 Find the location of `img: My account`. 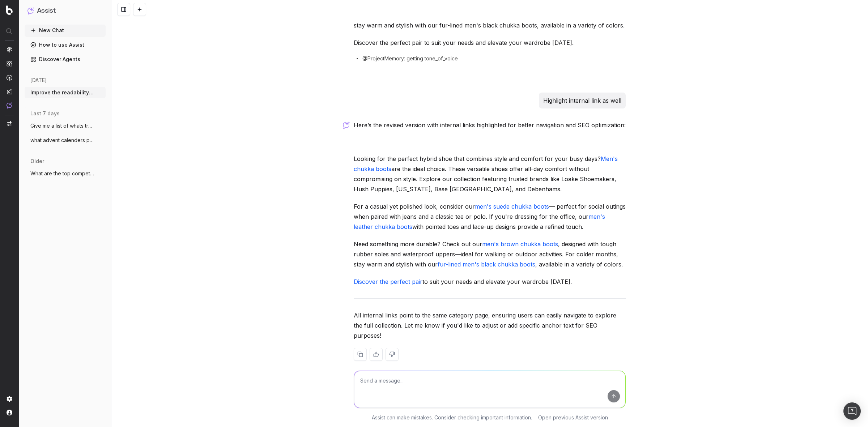

img: My account is located at coordinates (9, 413).